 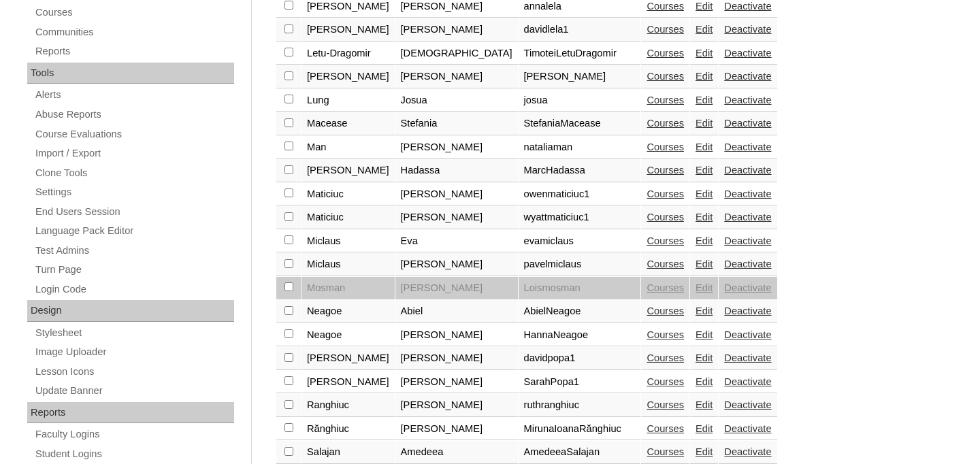 I want to click on td: Loismosman, so click(x=580, y=289).